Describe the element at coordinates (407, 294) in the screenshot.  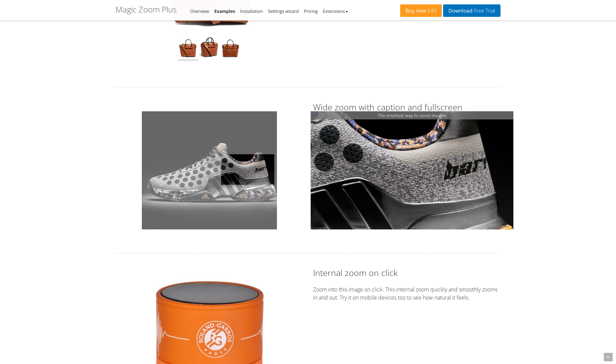
I see `p: Zoom into this image on click. This internal zoom quickly and smoothly zooms in and out. Try it o...` at that location.